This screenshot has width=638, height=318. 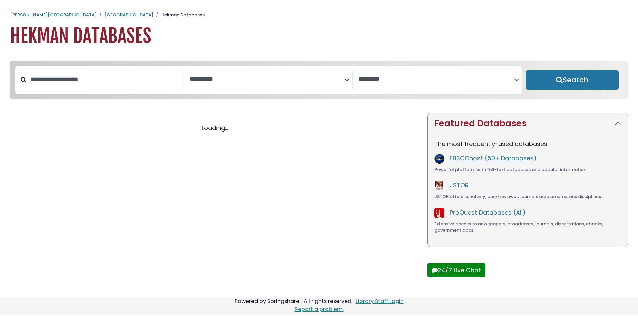 I want to click on nav: Search filters, so click(x=319, y=80).